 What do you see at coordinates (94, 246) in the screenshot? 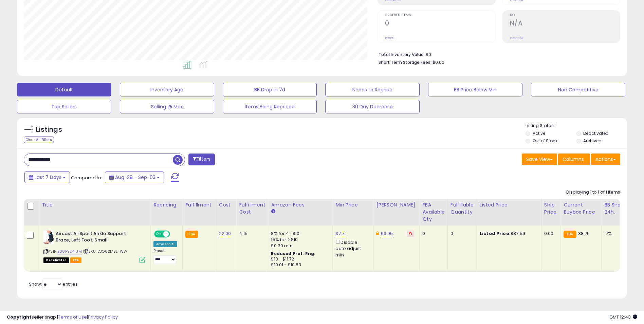
I see `div: ASIN:` at bounding box center [94, 246].